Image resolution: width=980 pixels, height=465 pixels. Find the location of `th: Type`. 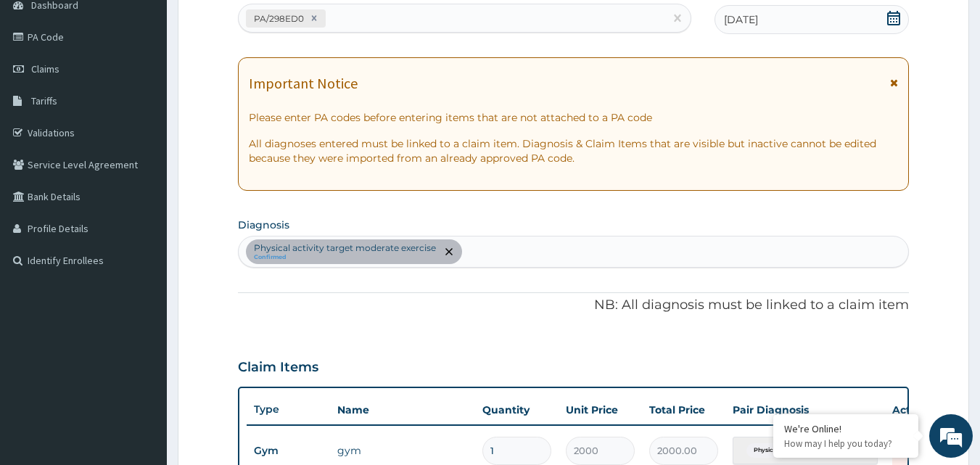

th: Type is located at coordinates (288, 409).